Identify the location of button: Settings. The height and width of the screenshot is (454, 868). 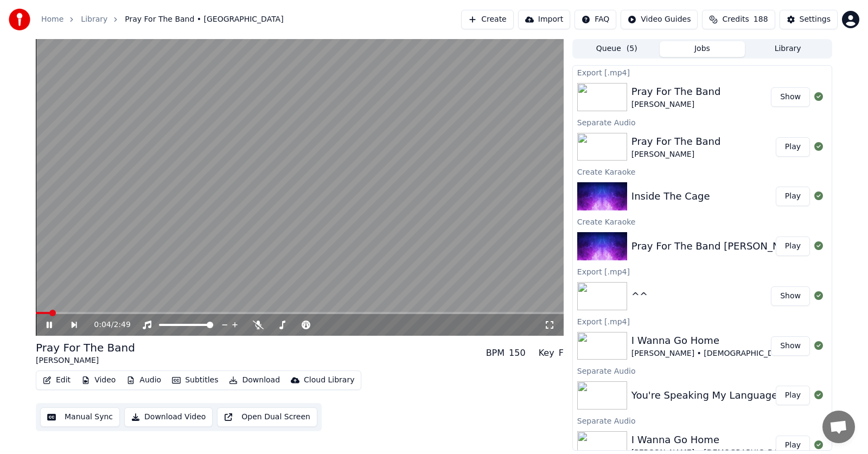
(808, 20).